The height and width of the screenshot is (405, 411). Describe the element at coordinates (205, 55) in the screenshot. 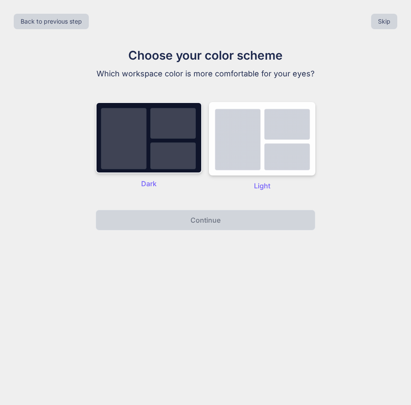

I see `h1: Choose your color scheme` at that location.